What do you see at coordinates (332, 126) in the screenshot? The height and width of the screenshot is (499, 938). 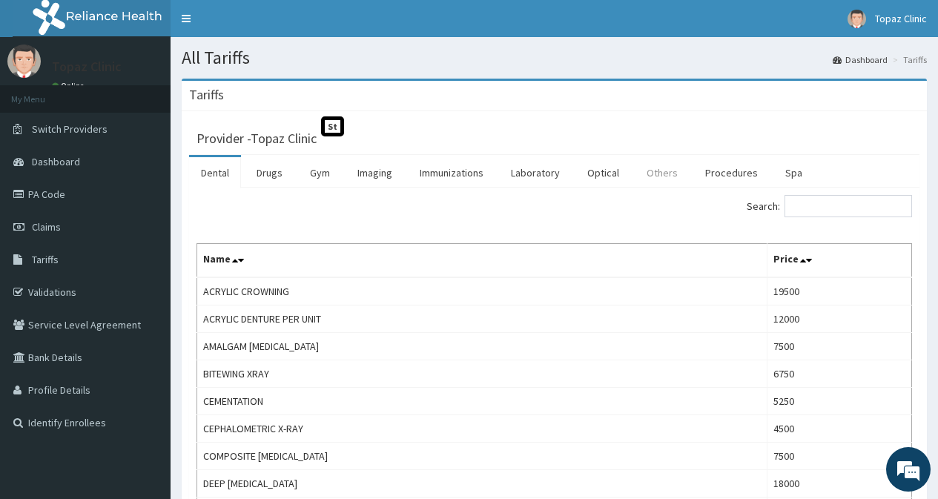 I see `span: St` at bounding box center [332, 126].